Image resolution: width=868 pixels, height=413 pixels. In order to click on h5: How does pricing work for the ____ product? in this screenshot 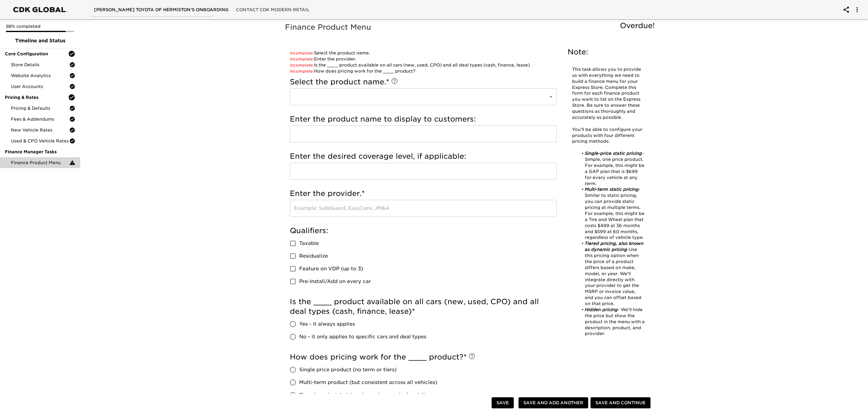, I will do `click(424, 357)`.